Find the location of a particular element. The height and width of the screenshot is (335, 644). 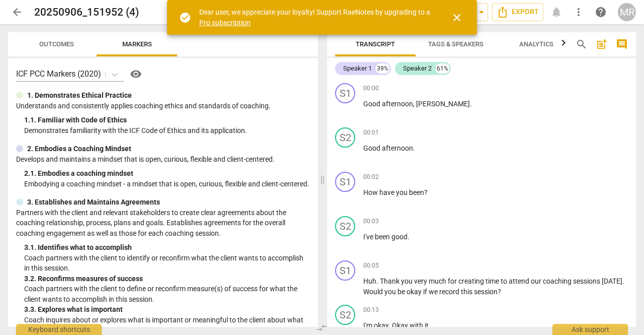

span: arrow_drop_down is located at coordinates (481, 12).